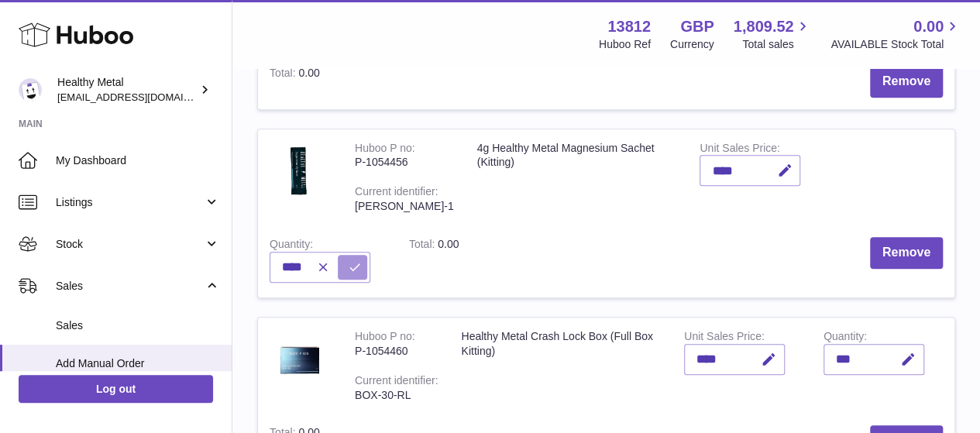  I want to click on div: BOX-30-RL, so click(396, 394).